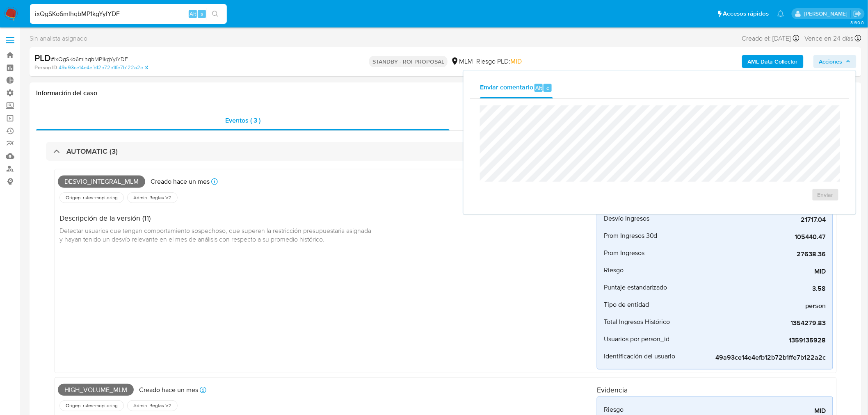  What do you see at coordinates (92, 151) in the screenshot?
I see `h3: AUTOMATIC (3)` at bounding box center [92, 151].